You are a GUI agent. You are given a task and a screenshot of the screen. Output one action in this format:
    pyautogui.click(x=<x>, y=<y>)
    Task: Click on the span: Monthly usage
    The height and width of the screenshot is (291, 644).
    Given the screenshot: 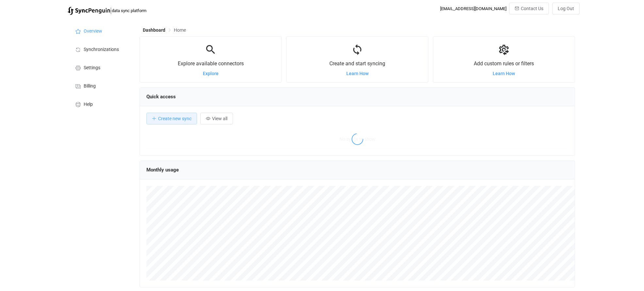 What is the action you would take?
    pyautogui.click(x=162, y=170)
    